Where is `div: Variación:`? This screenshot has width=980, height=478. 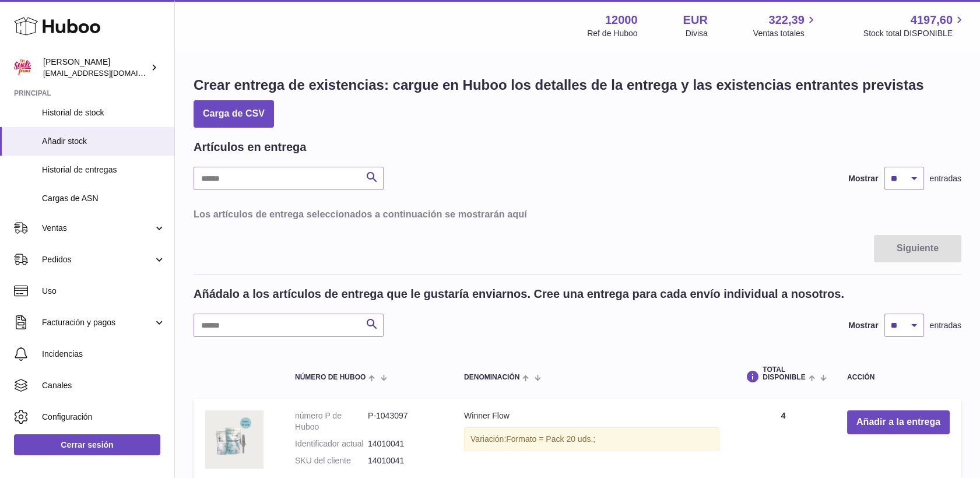 div: Variación: is located at coordinates (591, 439).